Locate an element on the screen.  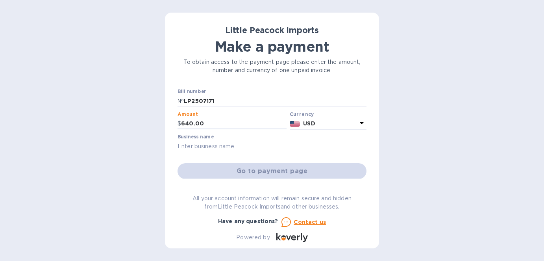
u: Contact us is located at coordinates (310, 222).